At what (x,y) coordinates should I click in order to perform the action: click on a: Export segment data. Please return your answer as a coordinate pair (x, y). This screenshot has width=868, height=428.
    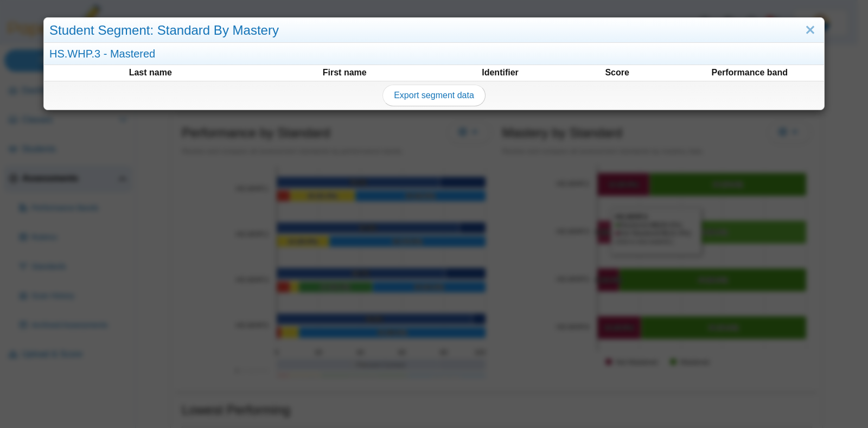
    Looking at the image, I should click on (434, 95).